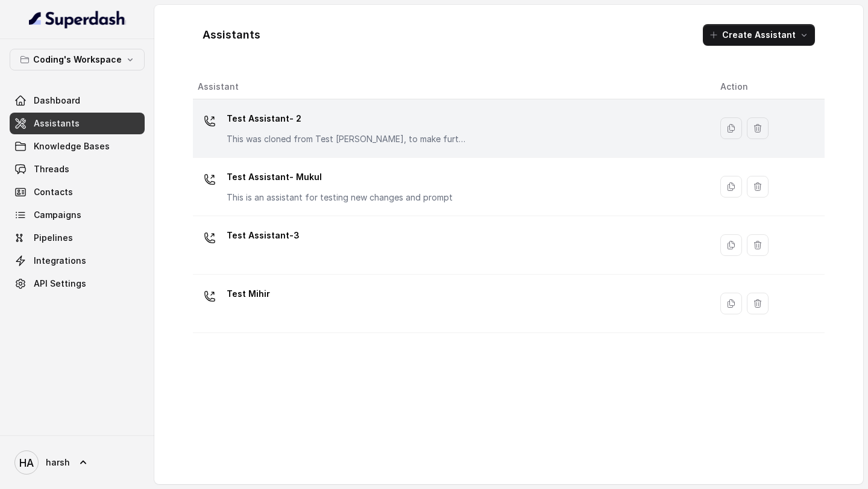 This screenshot has height=489, width=868. I want to click on span: Assistants, so click(57, 123).